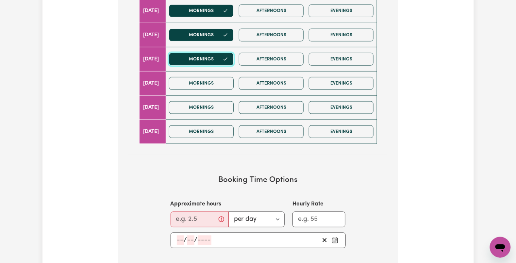 The height and width of the screenshot is (263, 516). What do you see at coordinates (258, 180) in the screenshot?
I see `h3: Booking Time Options` at bounding box center [258, 180].